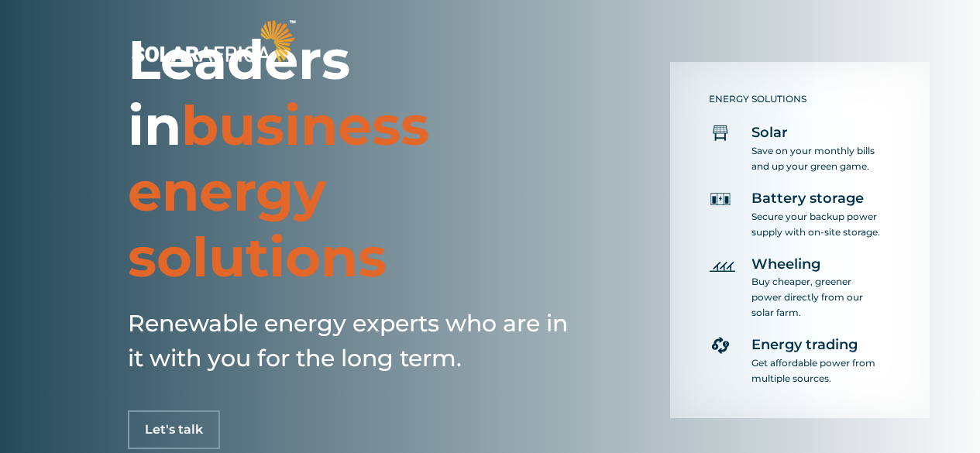 The image size is (980, 453). I want to click on h5: Renewable energy experts who are in it with you for the long term., so click(353, 341).